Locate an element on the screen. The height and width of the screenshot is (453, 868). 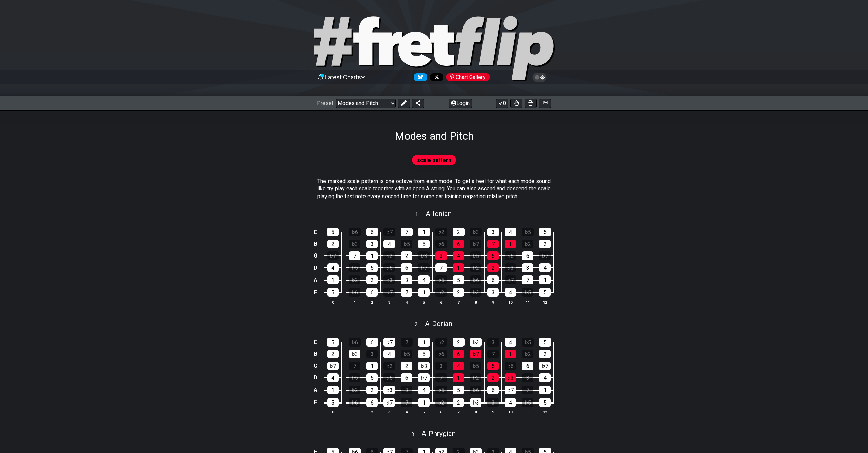
a: Follow #fretflip at Bluesky is located at coordinates (419, 77).